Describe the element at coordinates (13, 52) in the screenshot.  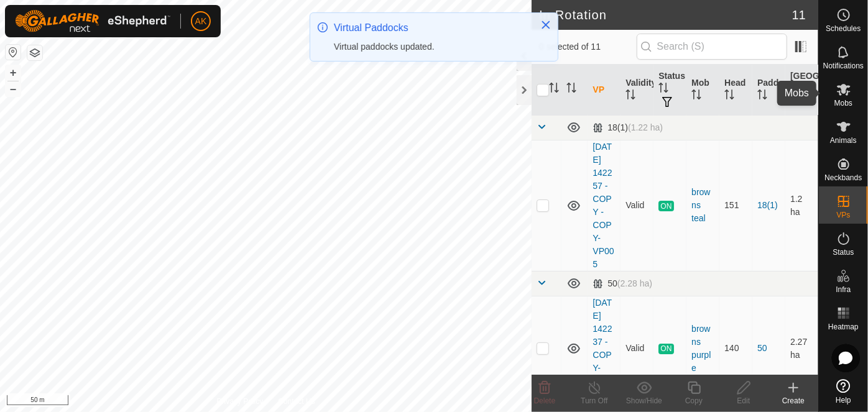
I see `button: Reset Map` at that location.